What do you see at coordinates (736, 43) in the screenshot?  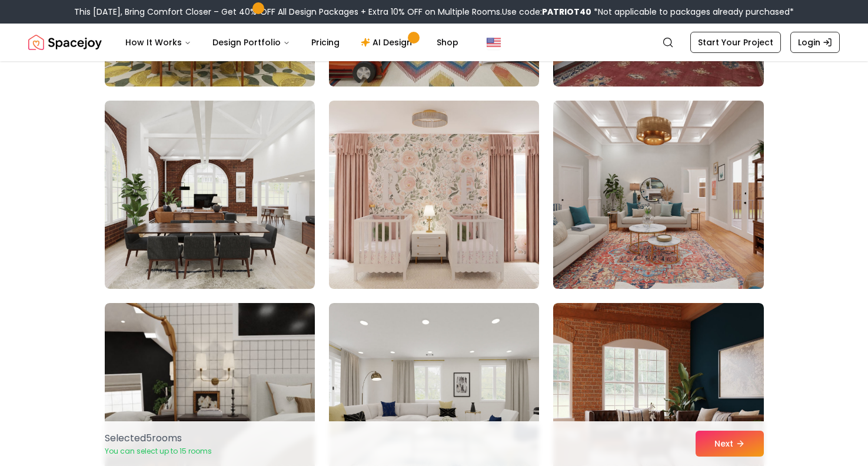 I see `a: Start Your Project` at bounding box center [736, 43].